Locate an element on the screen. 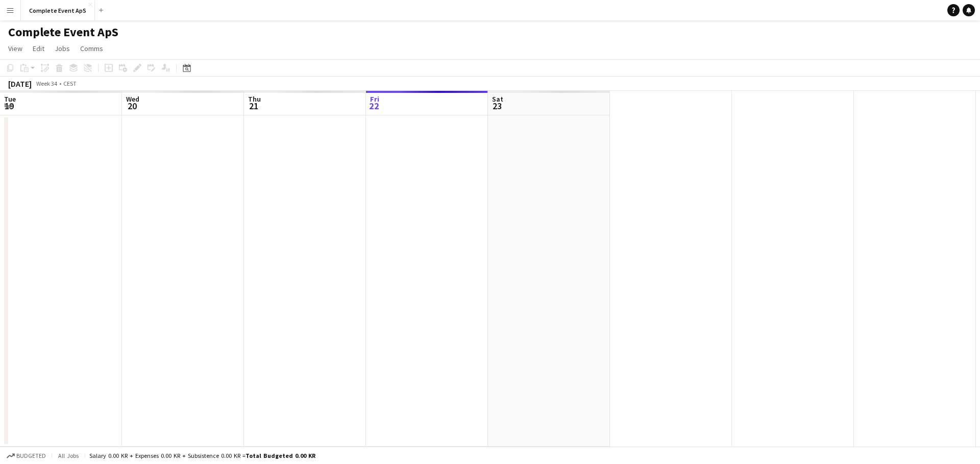 The image size is (980, 464). a: View is located at coordinates (16, 49).